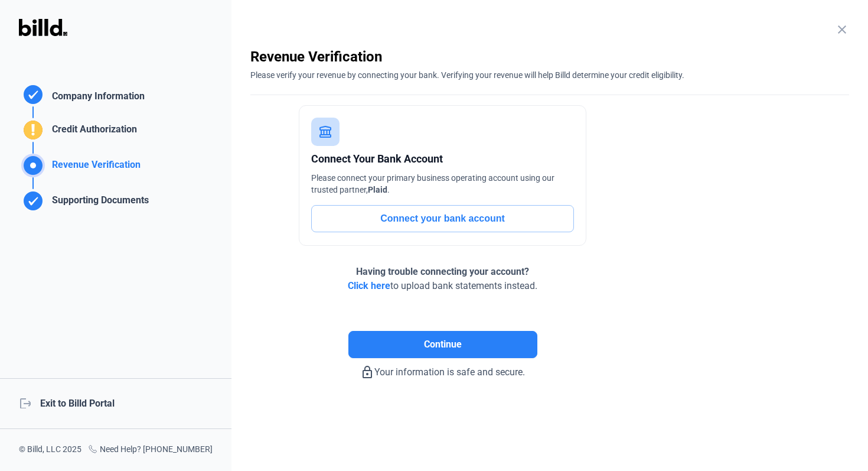 The image size is (868, 471). Describe the element at coordinates (92, 131) in the screenshot. I see `div: Credit Authorization` at that location.